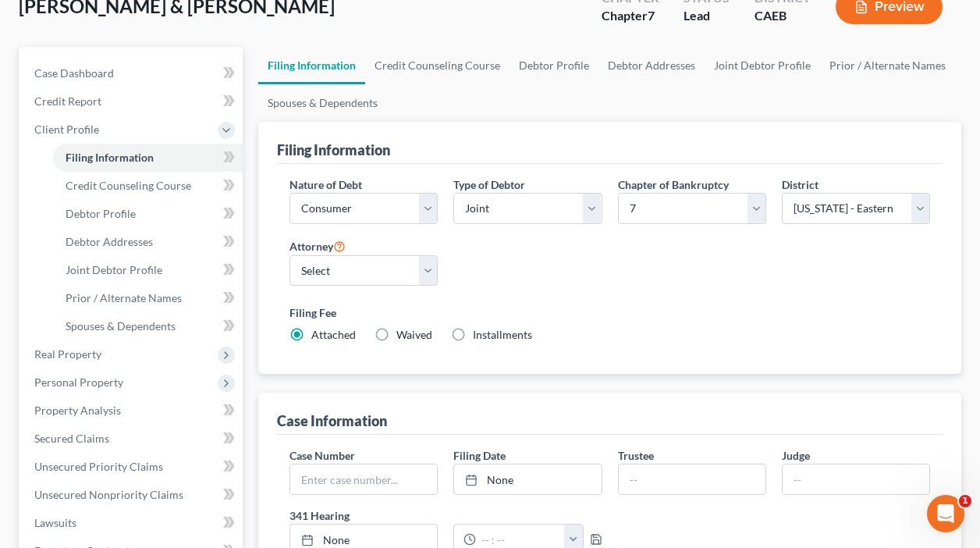 This screenshot has height=548, width=980. Describe the element at coordinates (783, 16) in the screenshot. I see `div: CAEB` at that location.